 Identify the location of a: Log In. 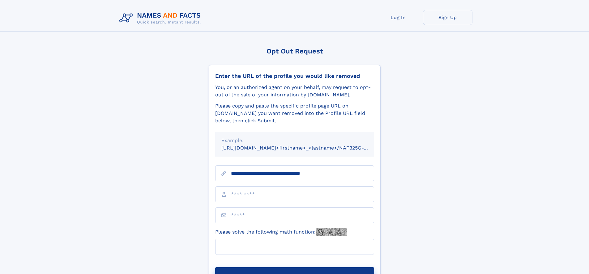
(398, 17).